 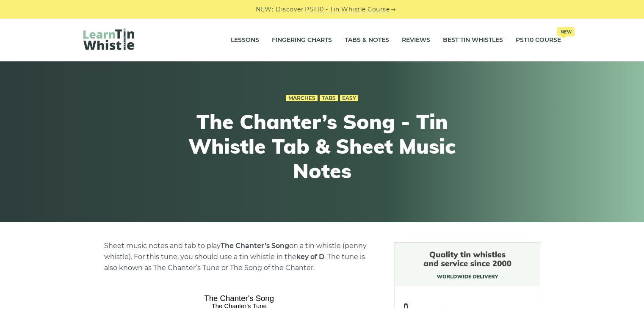 What do you see at coordinates (239, 257) in the screenshot?
I see `p: Sheet music notes and tab to play on a tin whistle (penny whistle). For this tune, you should use...` at bounding box center [239, 257].